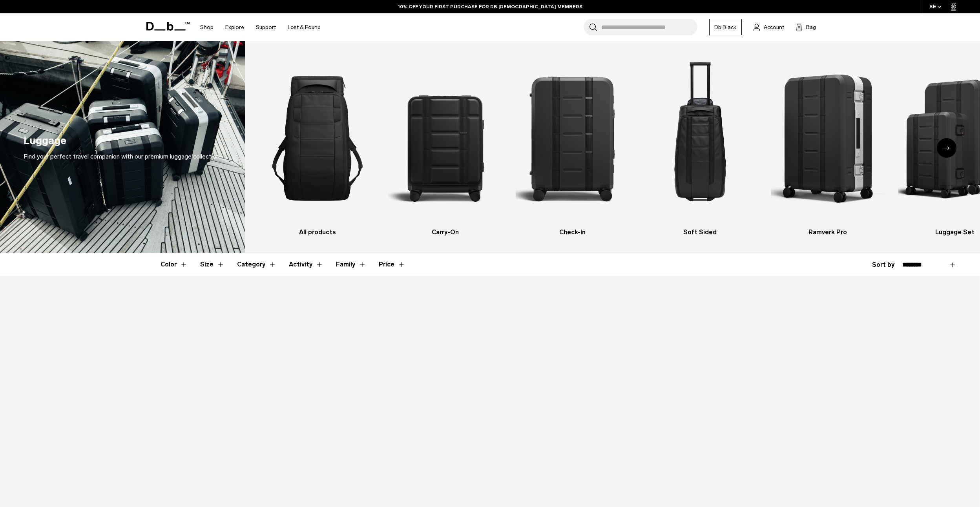 The width and height of the screenshot is (980, 507). Describe the element at coordinates (45, 140) in the screenshot. I see `h1: Luggage` at that location.